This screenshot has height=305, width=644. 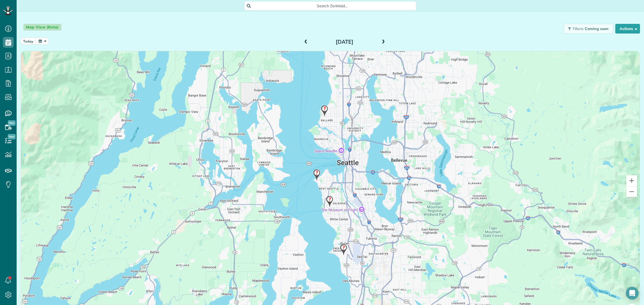 What do you see at coordinates (28, 41) in the screenshot?
I see `button: today` at bounding box center [28, 41].